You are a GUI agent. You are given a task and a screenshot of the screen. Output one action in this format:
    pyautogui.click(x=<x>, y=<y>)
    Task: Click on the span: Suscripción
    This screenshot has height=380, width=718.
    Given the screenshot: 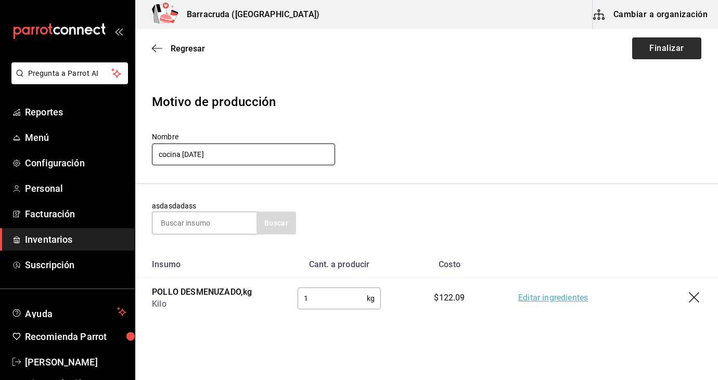 What is the action you would take?
    pyautogui.click(x=75, y=265)
    